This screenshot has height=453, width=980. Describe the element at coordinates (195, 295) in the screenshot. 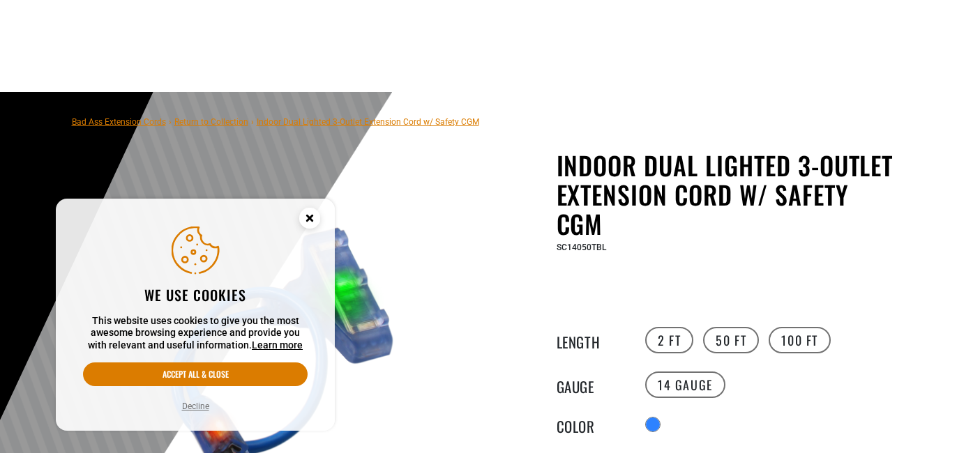

I see `h2: We use cookies` at that location.